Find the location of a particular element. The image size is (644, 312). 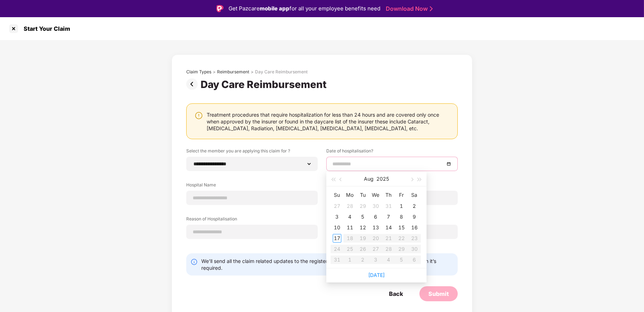

div: 27 is located at coordinates (337, 206).